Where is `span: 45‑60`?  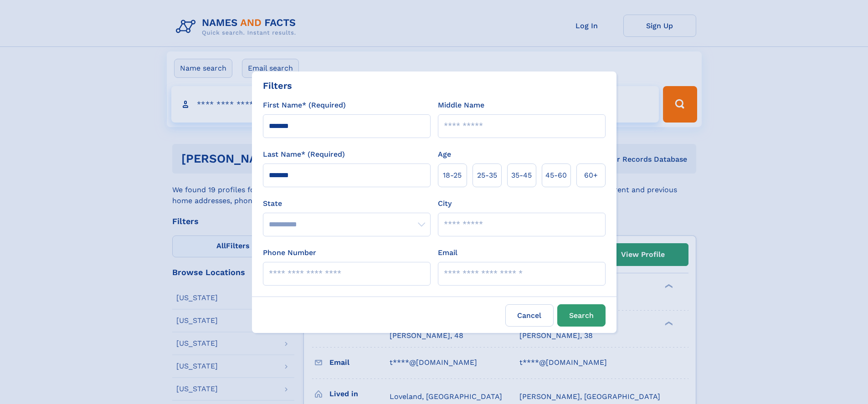
span: 45‑60 is located at coordinates (556, 175).